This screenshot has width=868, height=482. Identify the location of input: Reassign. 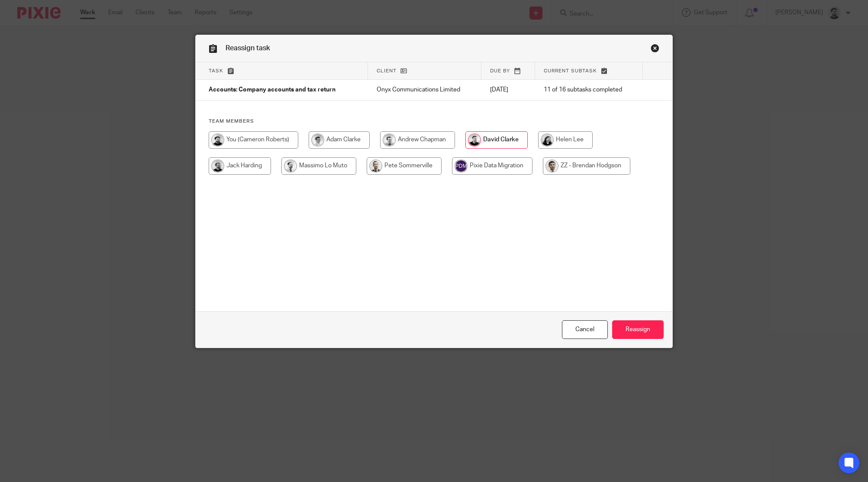
(638, 329).